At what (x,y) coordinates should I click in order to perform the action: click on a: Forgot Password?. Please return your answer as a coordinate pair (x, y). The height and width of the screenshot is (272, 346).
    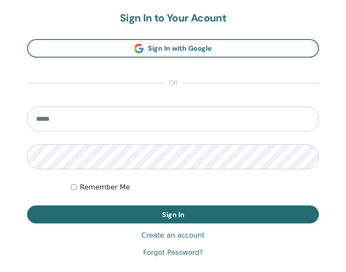
    Looking at the image, I should click on (173, 252).